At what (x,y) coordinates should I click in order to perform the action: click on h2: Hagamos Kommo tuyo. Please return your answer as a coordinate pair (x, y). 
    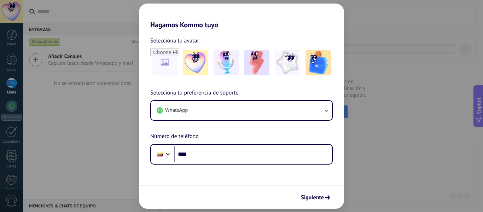
    Looking at the image, I should click on (241, 16).